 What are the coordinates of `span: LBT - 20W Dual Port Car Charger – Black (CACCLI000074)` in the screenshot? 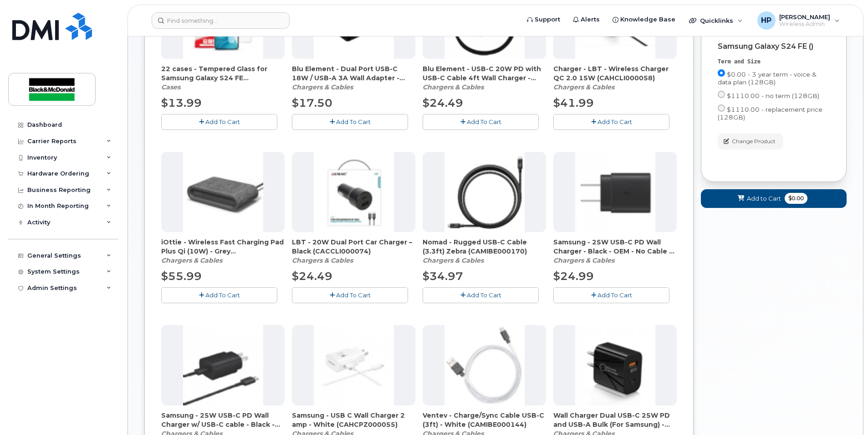 It's located at (353, 247).